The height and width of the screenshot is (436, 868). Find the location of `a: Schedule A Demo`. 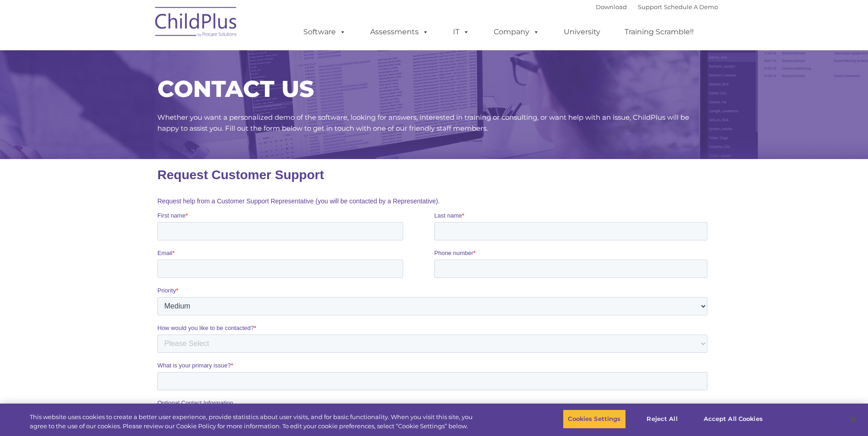

a: Schedule A Demo is located at coordinates (691, 7).